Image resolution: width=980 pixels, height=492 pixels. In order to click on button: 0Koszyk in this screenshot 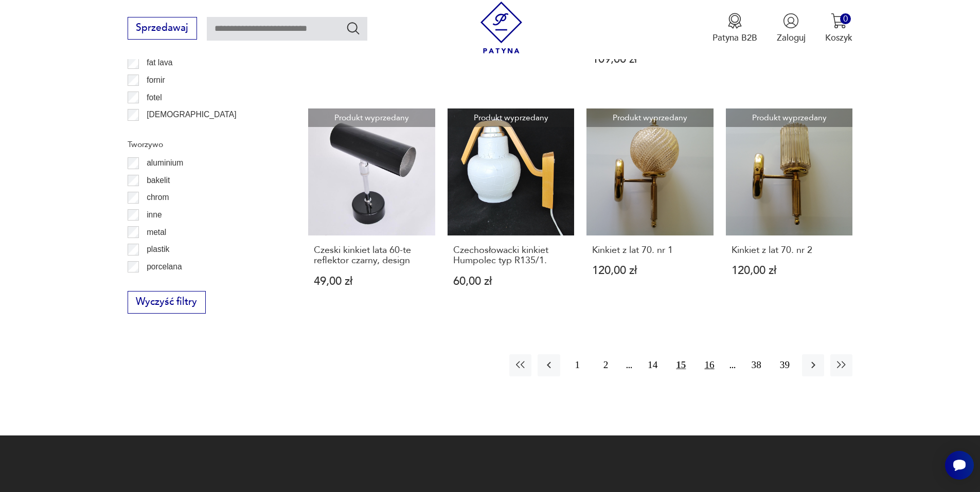, I will do `click(838, 28)`.